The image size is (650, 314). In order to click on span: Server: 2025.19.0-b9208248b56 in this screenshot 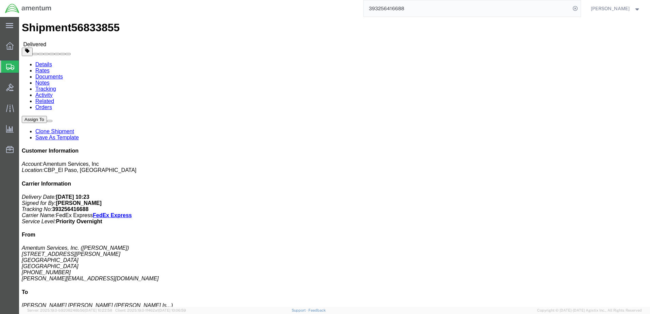, I will do `click(70, 310)`.